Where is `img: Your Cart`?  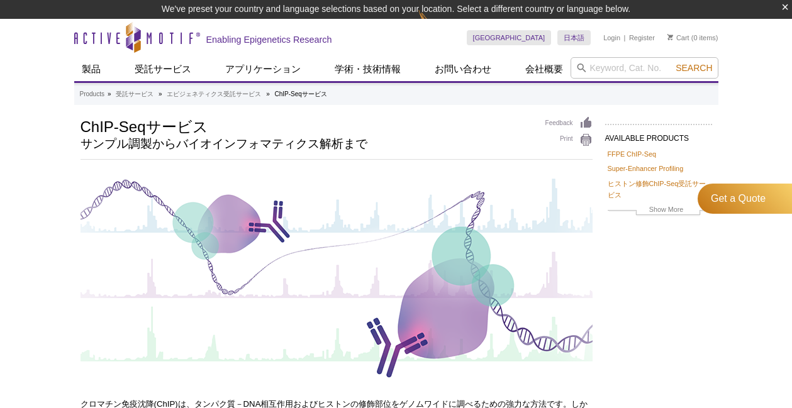
img: Your Cart is located at coordinates (670, 37).